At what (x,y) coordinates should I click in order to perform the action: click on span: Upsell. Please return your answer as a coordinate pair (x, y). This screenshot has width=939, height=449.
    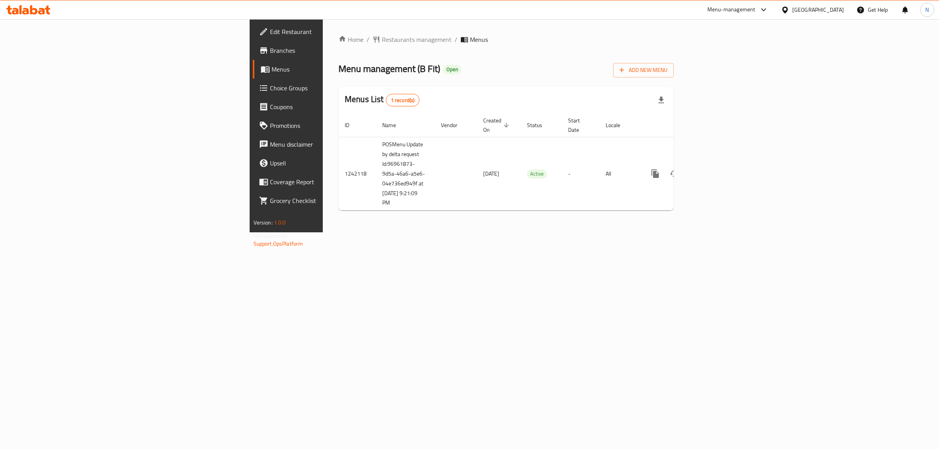
    Looking at the image, I should click on (335, 163).